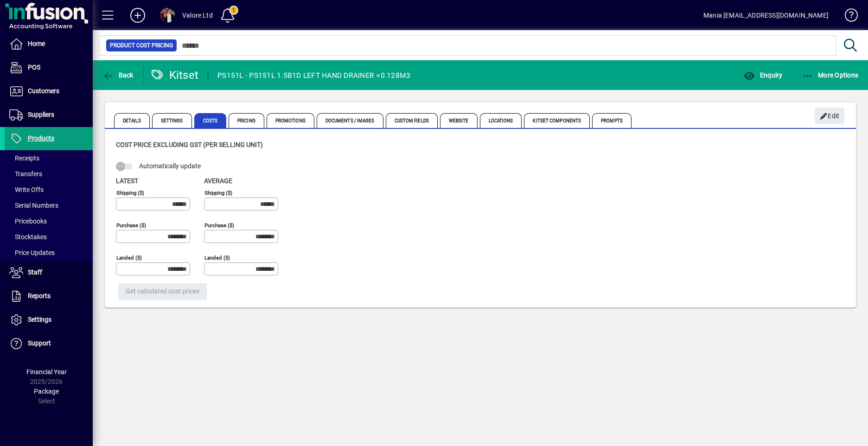 The height and width of the screenshot is (446, 868). I want to click on button: Back, so click(118, 75).